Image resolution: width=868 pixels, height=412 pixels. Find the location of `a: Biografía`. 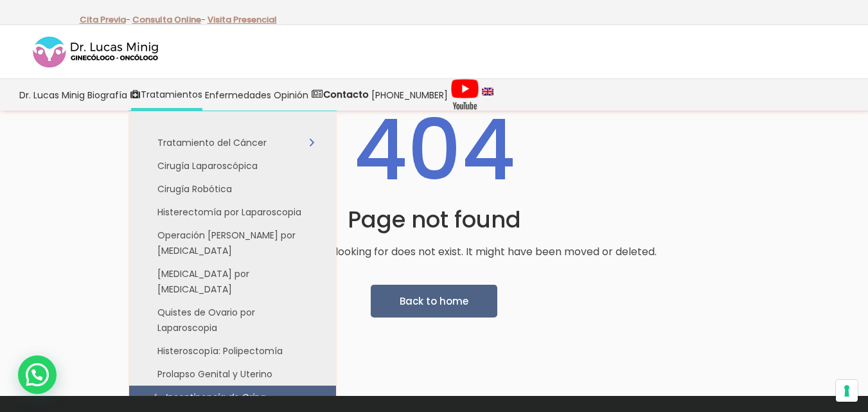

a: Biografía is located at coordinates (107, 95).